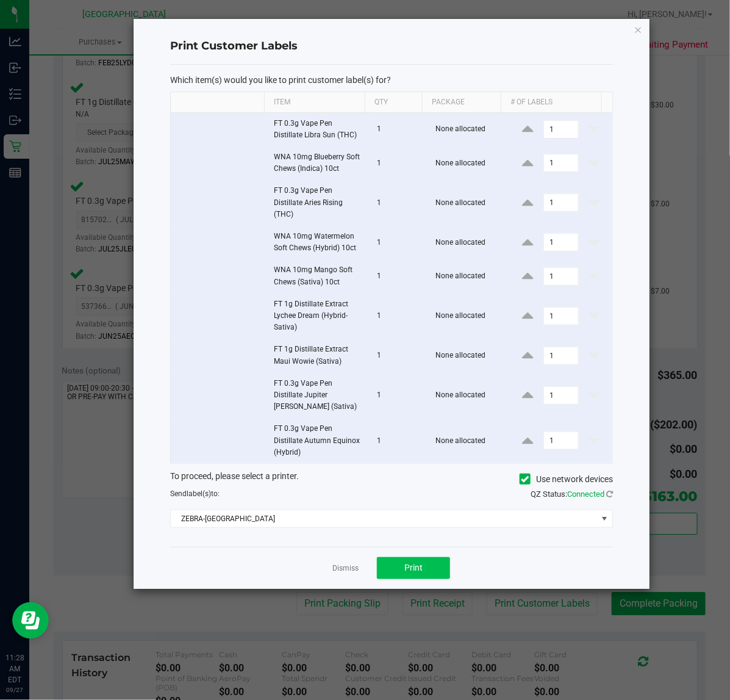 This screenshot has height=700, width=730. Describe the element at coordinates (318, 276) in the screenshot. I see `td: WNA 10mg Mango Soft Chews (Sativa) 10ct` at that location.